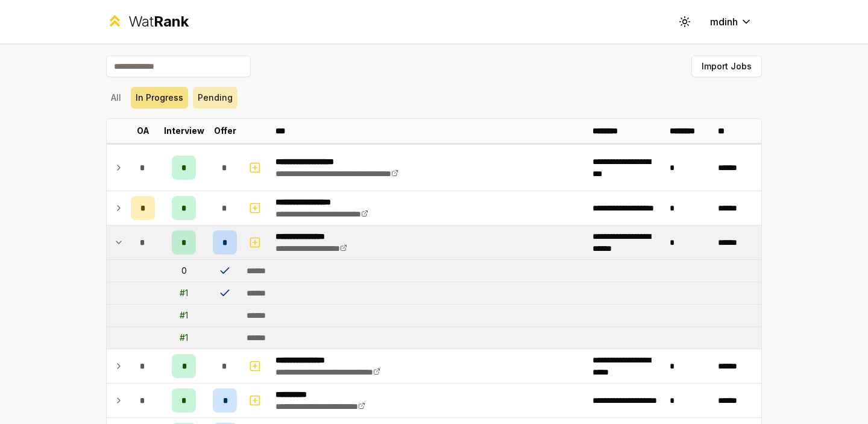  I want to click on div: Wat, so click(159, 22).